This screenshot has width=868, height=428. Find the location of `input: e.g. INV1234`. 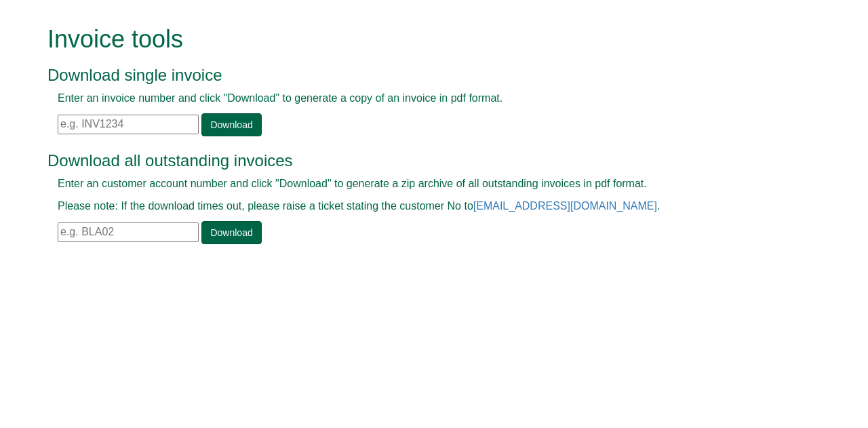

input: e.g. INV1234 is located at coordinates (128, 124).